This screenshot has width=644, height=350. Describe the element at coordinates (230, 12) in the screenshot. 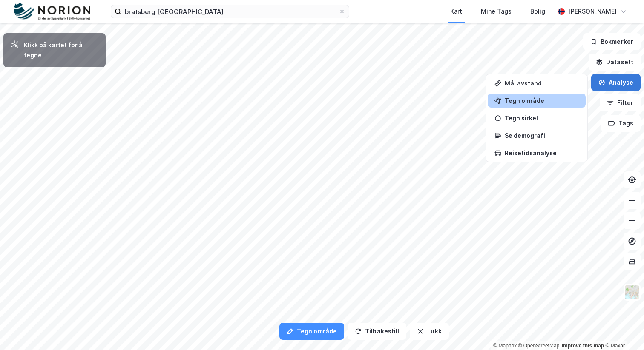

I see `input: Søk på adresse, matrikkel, gårdeiere, leietakere eller personer` at that location.